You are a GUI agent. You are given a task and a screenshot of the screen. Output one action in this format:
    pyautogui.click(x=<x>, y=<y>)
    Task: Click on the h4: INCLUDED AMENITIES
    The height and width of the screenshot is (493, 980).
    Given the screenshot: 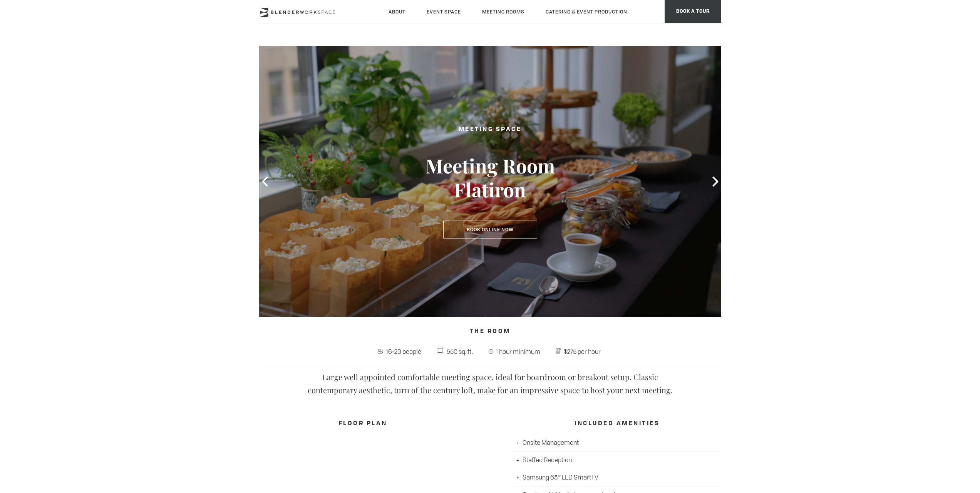 What is the action you would take?
    pyautogui.click(x=617, y=424)
    